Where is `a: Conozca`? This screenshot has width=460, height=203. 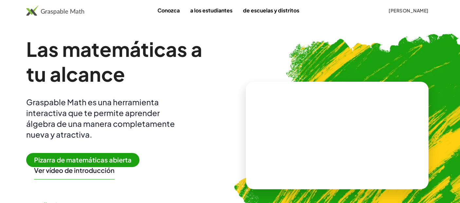
a: Conozca is located at coordinates (168, 10).